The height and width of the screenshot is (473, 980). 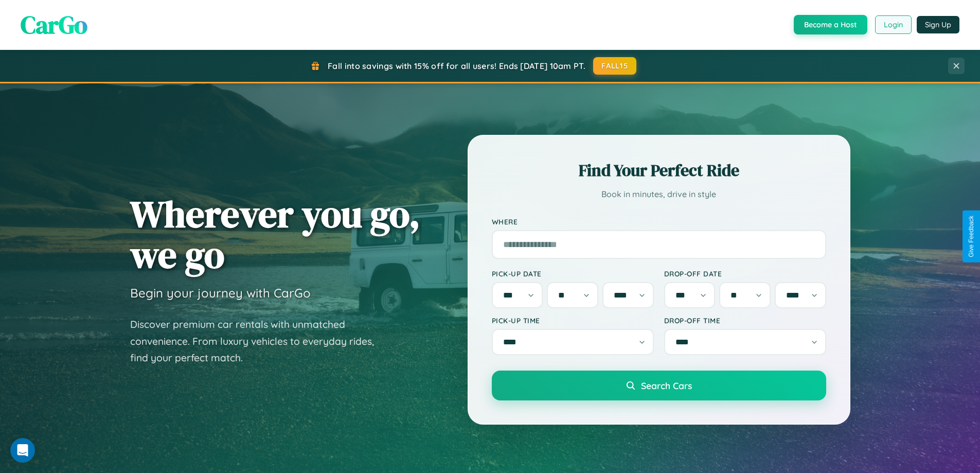 I want to click on button: Search Cars, so click(x=659, y=386).